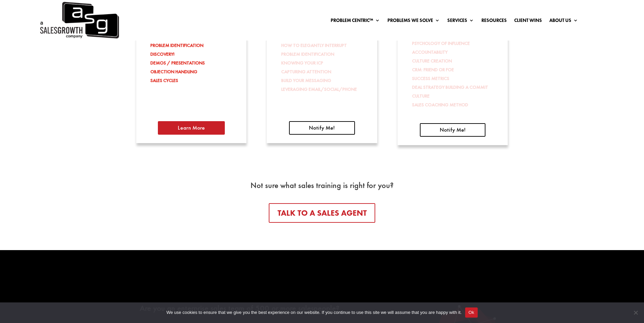 The image size is (644, 323). What do you see at coordinates (455, 78) in the screenshot?
I see `li: SUCCESS METRICS` at bounding box center [455, 78].